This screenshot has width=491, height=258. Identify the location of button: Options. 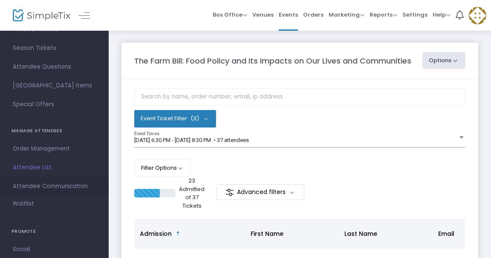
(444, 60).